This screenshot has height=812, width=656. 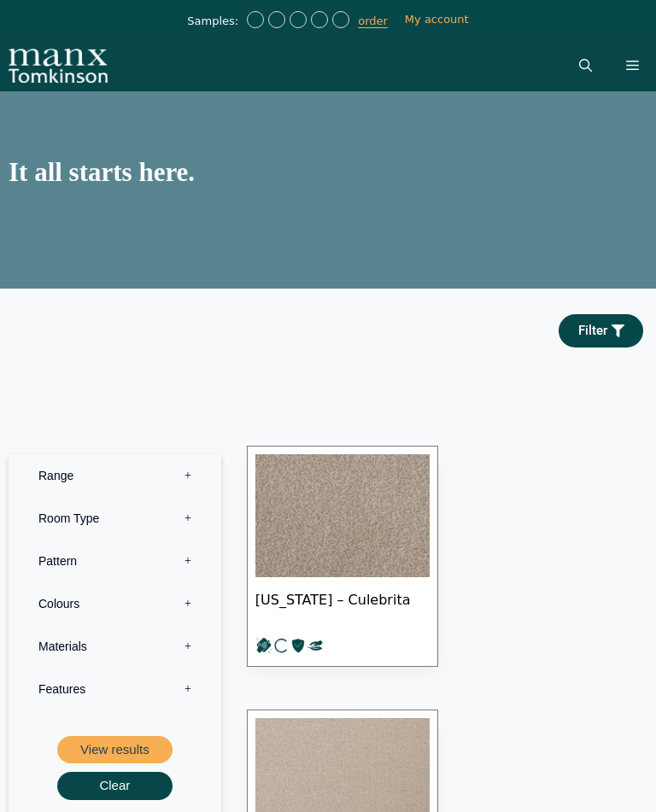 What do you see at coordinates (164, 172) in the screenshot?
I see `h1: It all starts here.` at bounding box center [164, 172].